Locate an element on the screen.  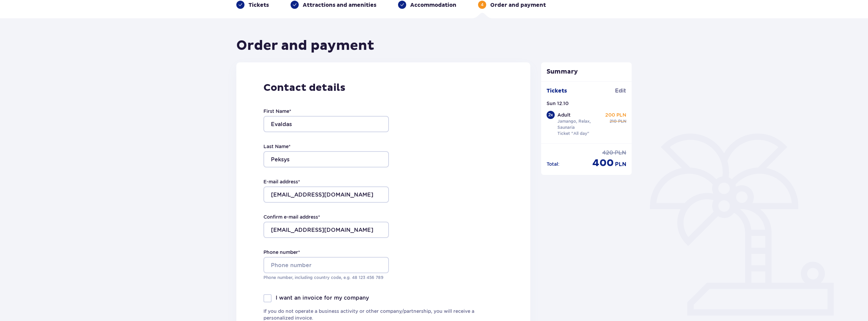
div: 4Order and payment is located at coordinates (512, 5).